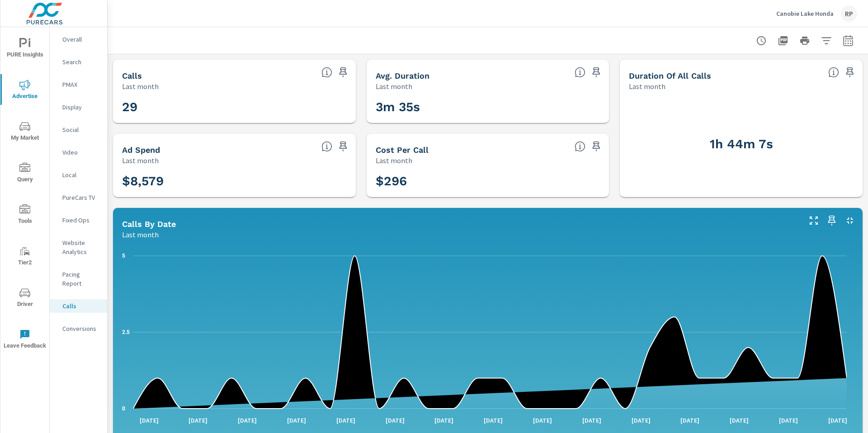  I want to click on h5: Duration of all Calls, so click(670, 76).